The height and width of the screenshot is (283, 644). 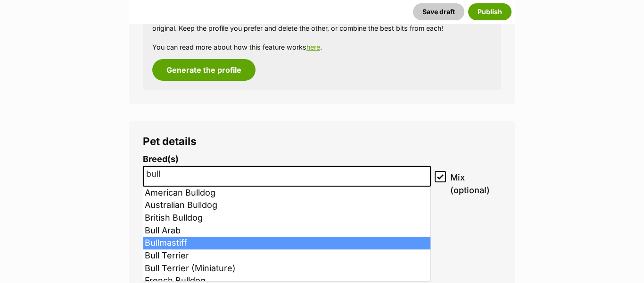 What do you see at coordinates (313, 47) in the screenshot?
I see `a: here` at bounding box center [313, 47].